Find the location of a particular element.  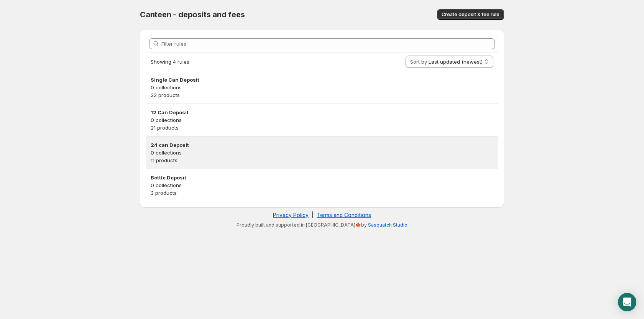

div: Open Intercom Messenger is located at coordinates (628, 303).